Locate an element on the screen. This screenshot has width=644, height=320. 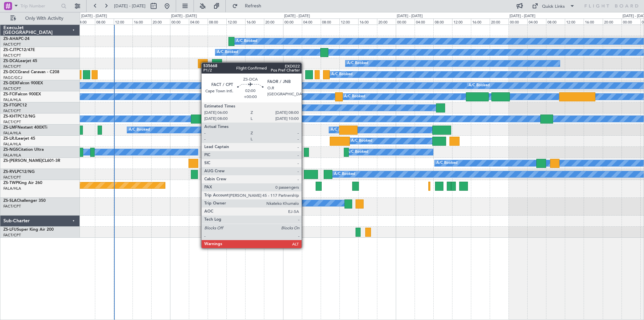
span: ZS-SLA is located at coordinates (10, 200).